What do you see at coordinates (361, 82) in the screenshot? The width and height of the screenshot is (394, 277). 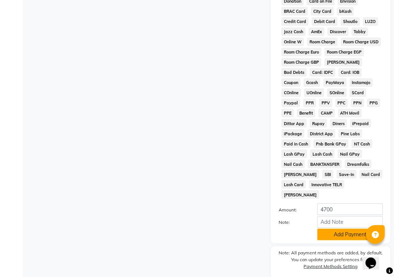 I see `span: Instamojo` at bounding box center [361, 82].